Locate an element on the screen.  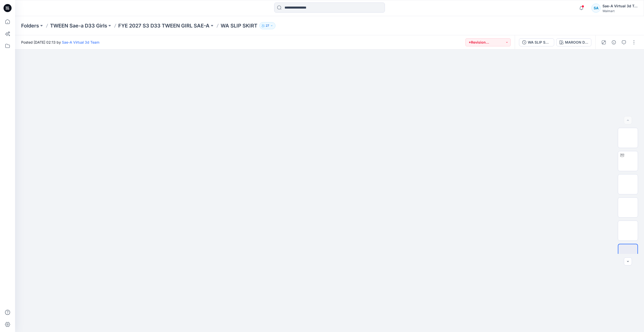
a: TWEEN Sae-a D33 Girls is located at coordinates (79, 25).